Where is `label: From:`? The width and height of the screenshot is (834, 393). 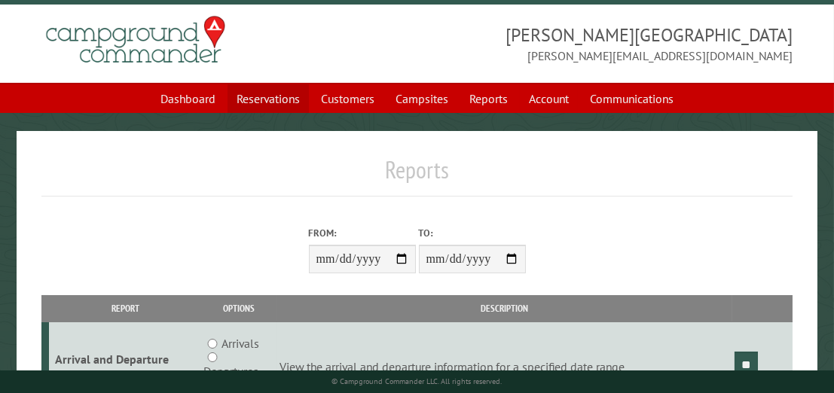 label: From: is located at coordinates (362, 233).